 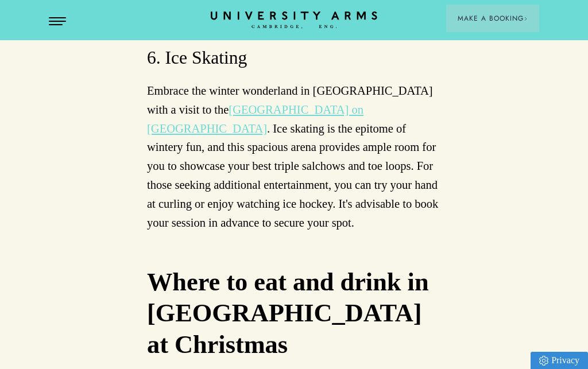 What do you see at coordinates (544, 361) in the screenshot?
I see `img: Privacy` at bounding box center [544, 361].